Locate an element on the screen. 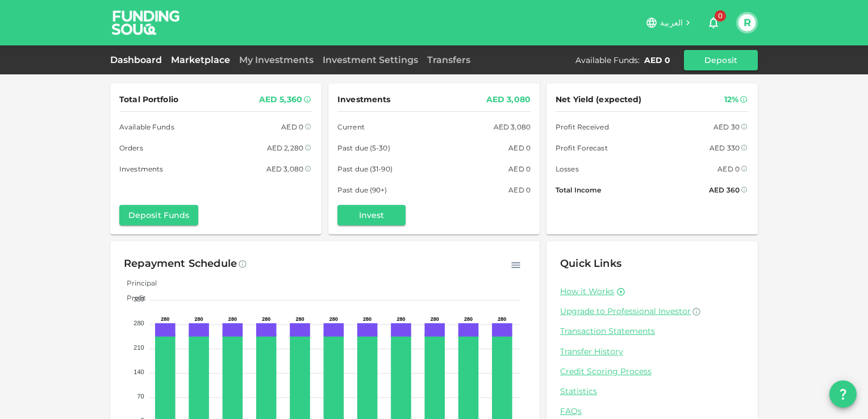 The width and height of the screenshot is (868, 419). div: AED 360 is located at coordinates (725, 190).